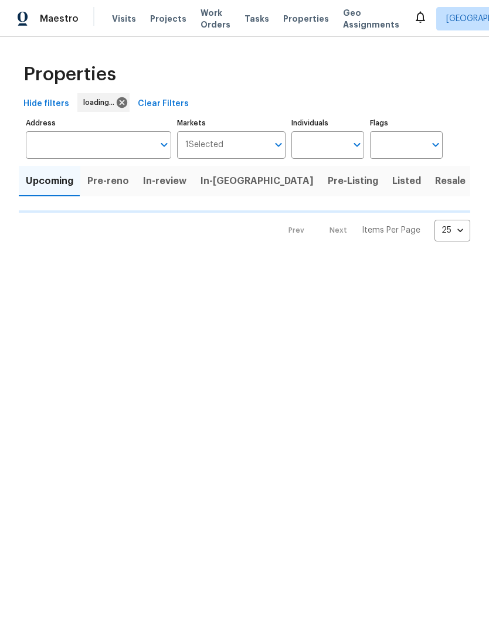 This screenshot has height=637, width=489. I want to click on div: loading..., so click(103, 103).